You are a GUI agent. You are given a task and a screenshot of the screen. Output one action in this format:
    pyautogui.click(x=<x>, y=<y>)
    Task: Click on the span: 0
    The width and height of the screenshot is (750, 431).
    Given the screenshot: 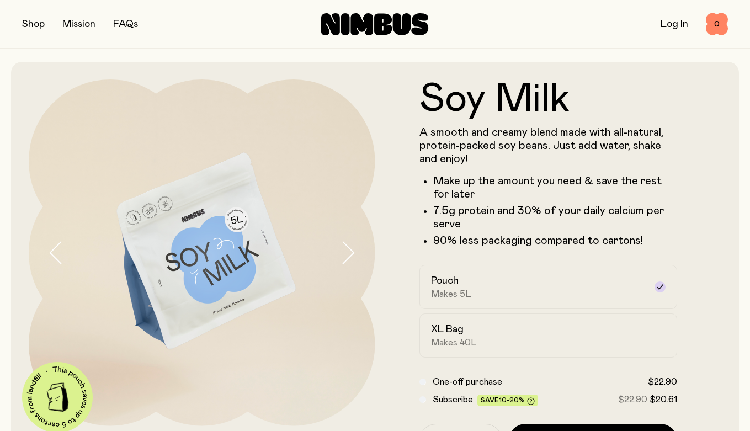 What is the action you would take?
    pyautogui.click(x=717, y=24)
    